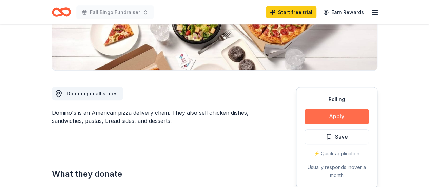 The image size is (429, 187). Describe the element at coordinates (115, 12) in the screenshot. I see `button: Fall Bingo Fundraiser` at that location.